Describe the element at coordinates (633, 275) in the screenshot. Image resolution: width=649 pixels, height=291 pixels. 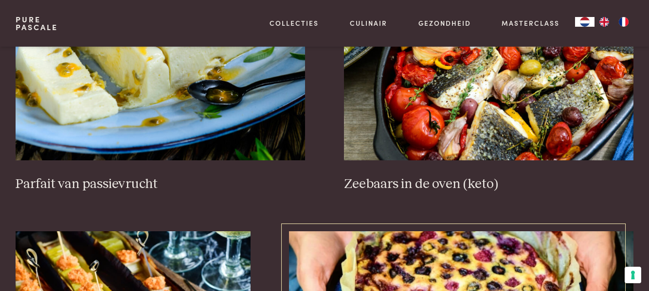
I see `button: Uw voorkeuren voor toestemming voor trackingtechnologieën` at that location.